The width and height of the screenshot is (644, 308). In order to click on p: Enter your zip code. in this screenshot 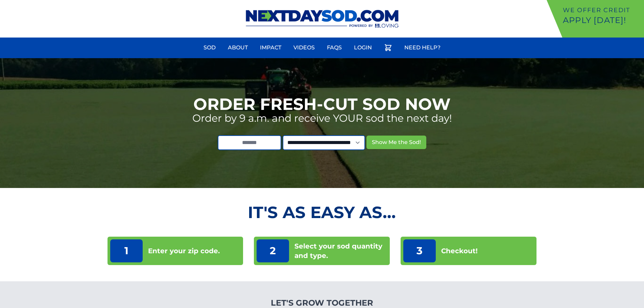, I will do `click(184, 251)`.